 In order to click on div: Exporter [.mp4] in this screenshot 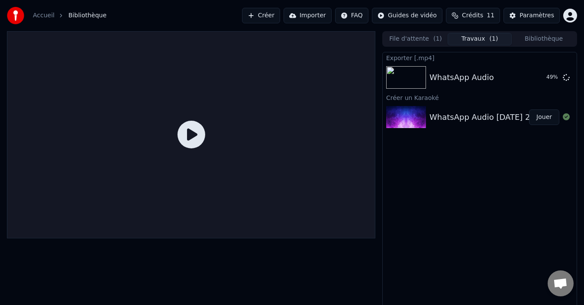, I will do `click(480, 58)`.